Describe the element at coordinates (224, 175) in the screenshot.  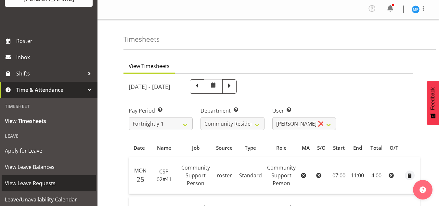
I see `span: roster` at that location.